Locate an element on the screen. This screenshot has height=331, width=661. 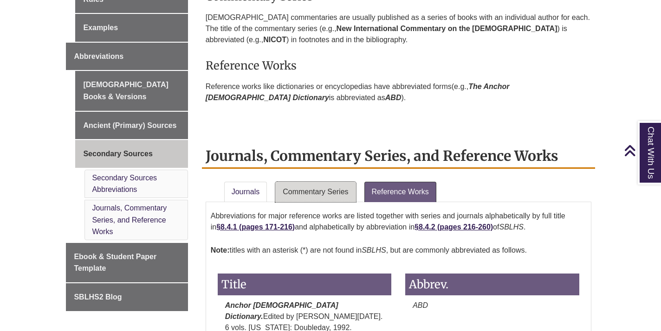
h3: Title is located at coordinates (304, 285).